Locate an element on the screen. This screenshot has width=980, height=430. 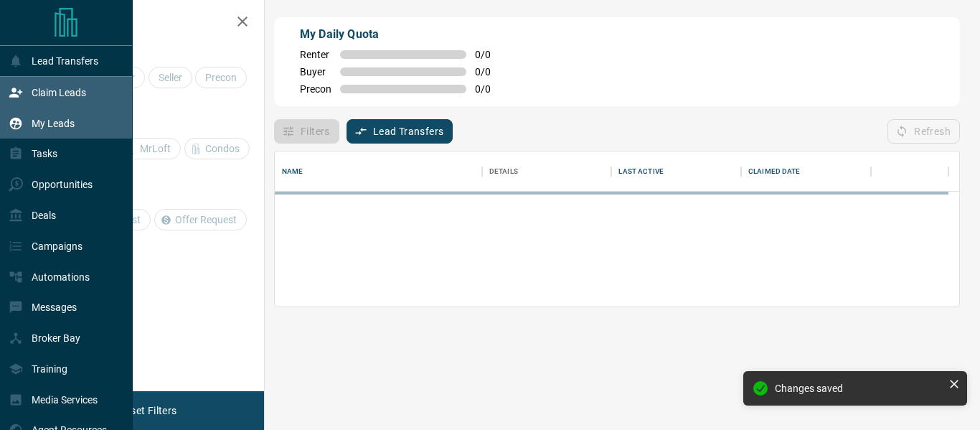
span: Precon is located at coordinates (316, 89).